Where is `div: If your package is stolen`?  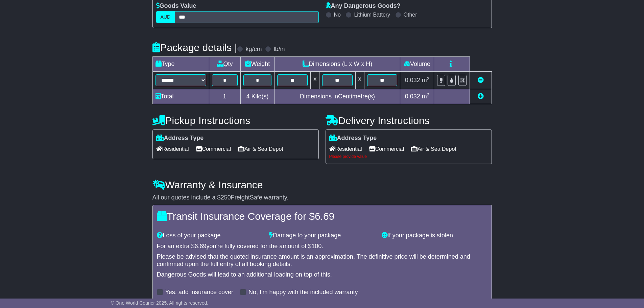 div: If your package is stolen is located at coordinates (435, 235).